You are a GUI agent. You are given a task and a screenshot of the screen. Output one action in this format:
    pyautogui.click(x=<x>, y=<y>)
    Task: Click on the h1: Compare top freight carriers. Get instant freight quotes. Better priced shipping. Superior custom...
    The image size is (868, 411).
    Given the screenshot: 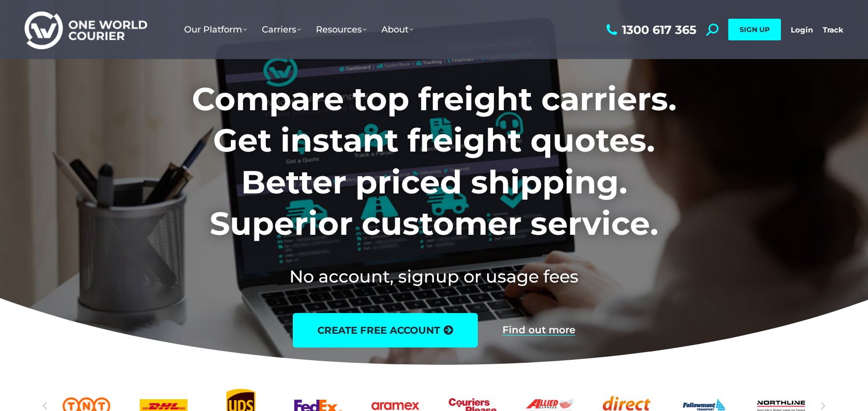 What is the action you would take?
    pyautogui.click(x=434, y=161)
    